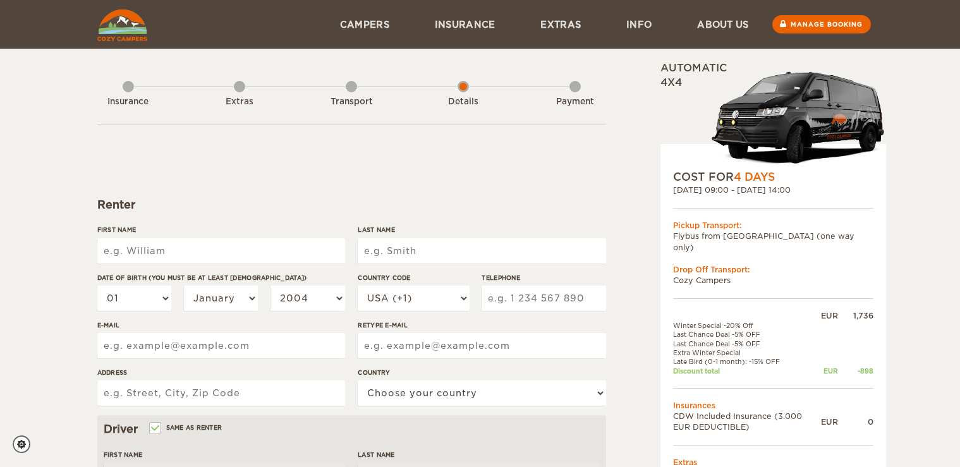  What do you see at coordinates (754, 177) in the screenshot?
I see `span: 4 Days` at bounding box center [754, 177].